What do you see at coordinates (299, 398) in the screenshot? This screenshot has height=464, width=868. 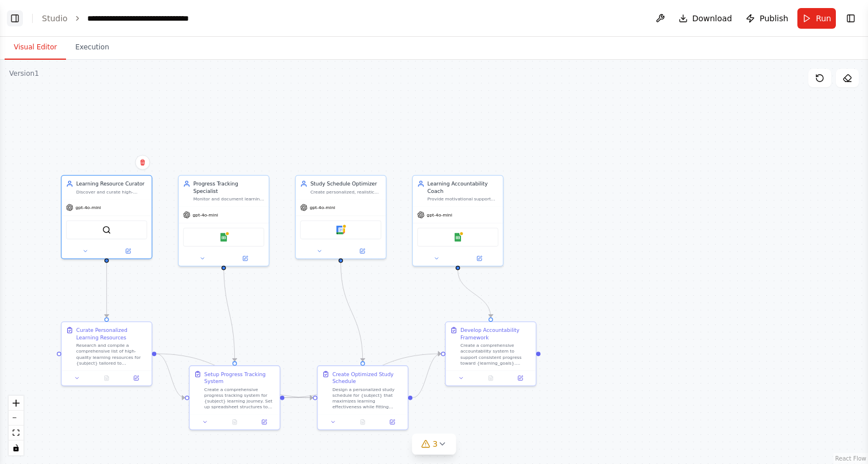 I see `g: Edge from 2bdf57e5-0c43-4d2a-bd31-146d21c14e0b to 2a0d259f-388a-49b9-98f4-6bfb663442f4` at bounding box center [299, 398].